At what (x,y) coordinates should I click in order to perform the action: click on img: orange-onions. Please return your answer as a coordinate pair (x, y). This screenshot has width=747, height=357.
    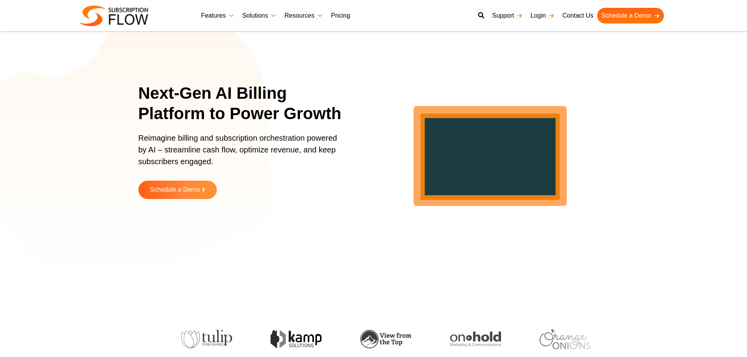
    Looking at the image, I should click on (564, 339).